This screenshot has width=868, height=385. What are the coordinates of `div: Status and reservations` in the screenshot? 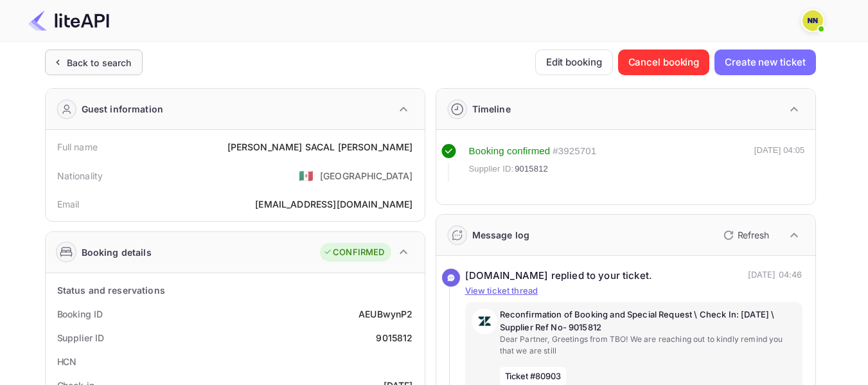 It's located at (112, 290).